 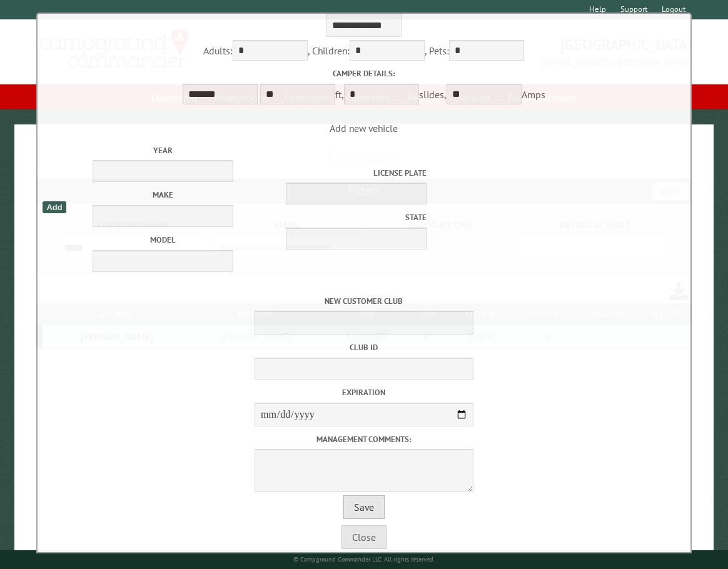 I want to click on label: Year, so click(x=163, y=150).